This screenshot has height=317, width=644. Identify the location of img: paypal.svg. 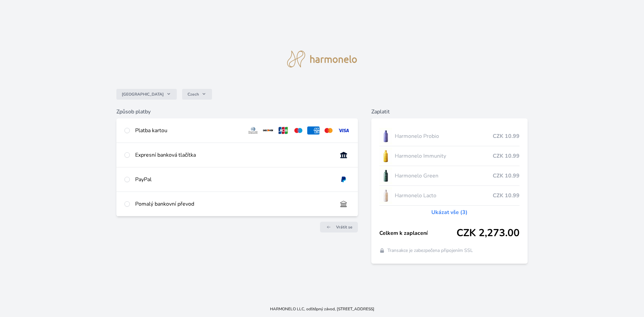
(343, 179).